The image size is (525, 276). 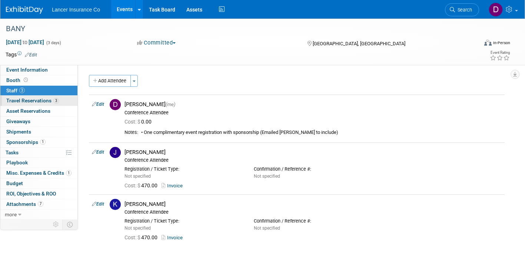 What do you see at coordinates (39, 142) in the screenshot?
I see `a: Sponsorships1` at bounding box center [39, 142].